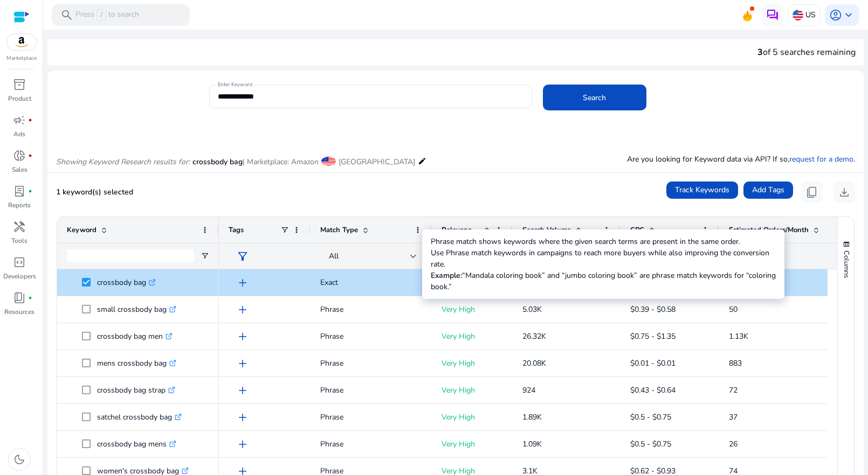  I want to click on p: crossbody bag mens, so click(136, 444).